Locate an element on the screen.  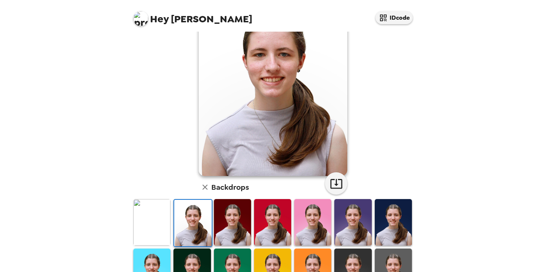
img: Original is located at coordinates (152, 222).